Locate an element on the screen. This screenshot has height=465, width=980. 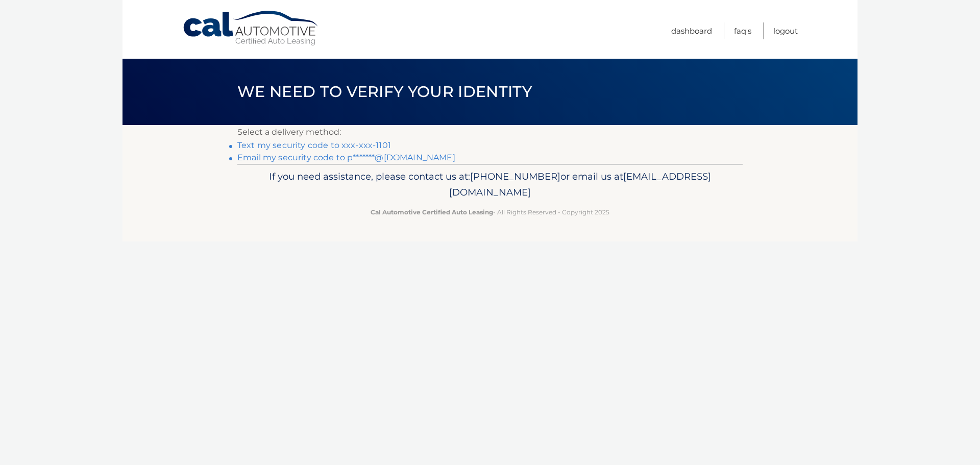
a: Cal Automotive is located at coordinates (251, 28).